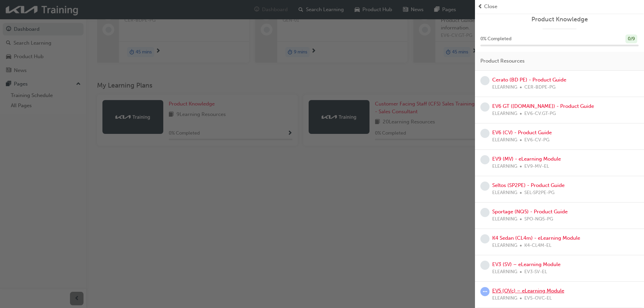 The height and width of the screenshot is (308, 644). What do you see at coordinates (526, 265) in the screenshot?
I see `a: EV3 (SV) – eLearning Module` at bounding box center [526, 265].